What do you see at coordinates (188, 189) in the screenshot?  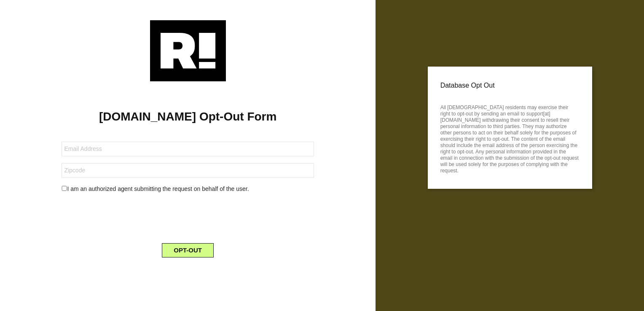 I see `div: I am an authorized agent submitting the request on behalf of the user.` at bounding box center [188, 189].